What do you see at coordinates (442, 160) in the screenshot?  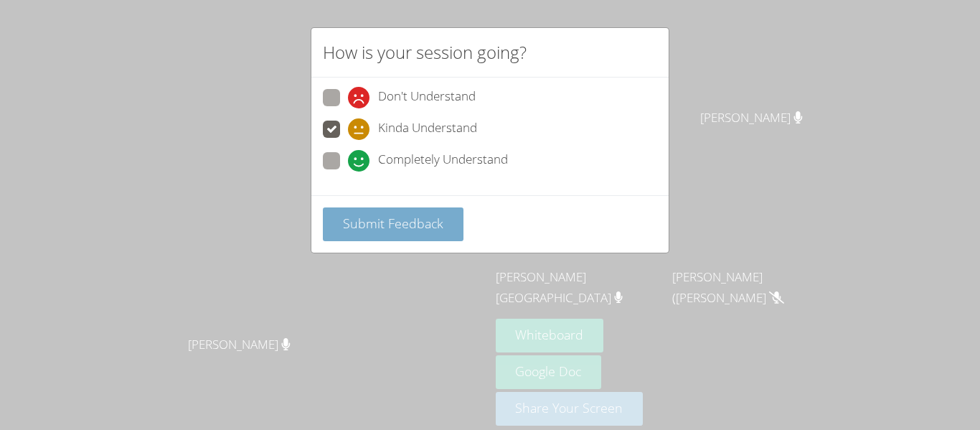 I see `span: Completely Understand` at bounding box center [442, 160].